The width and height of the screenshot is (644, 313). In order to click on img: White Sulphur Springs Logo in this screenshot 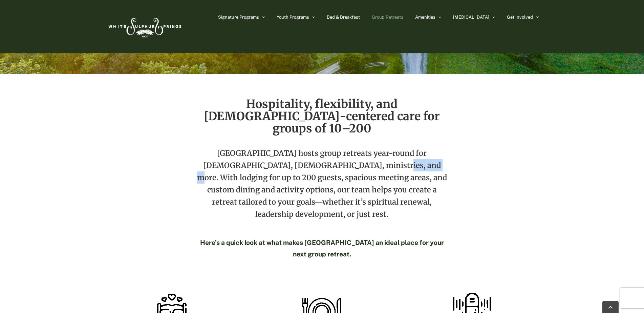, I will do `click(144, 26)`.